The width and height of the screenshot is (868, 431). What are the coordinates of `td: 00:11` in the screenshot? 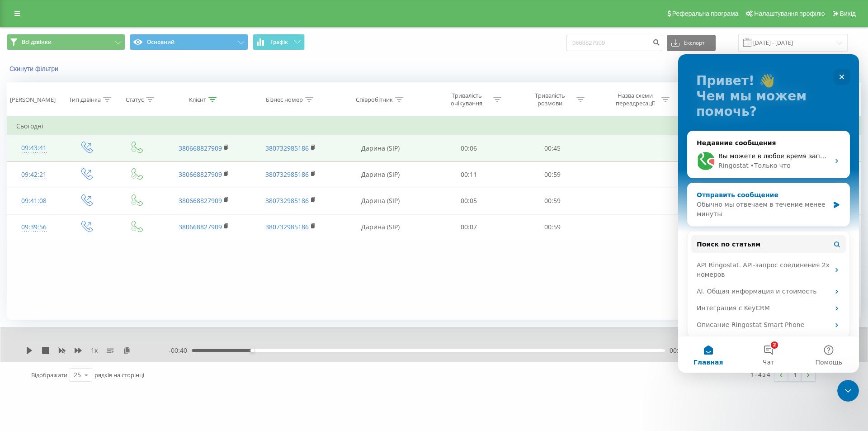 It's located at (469, 174).